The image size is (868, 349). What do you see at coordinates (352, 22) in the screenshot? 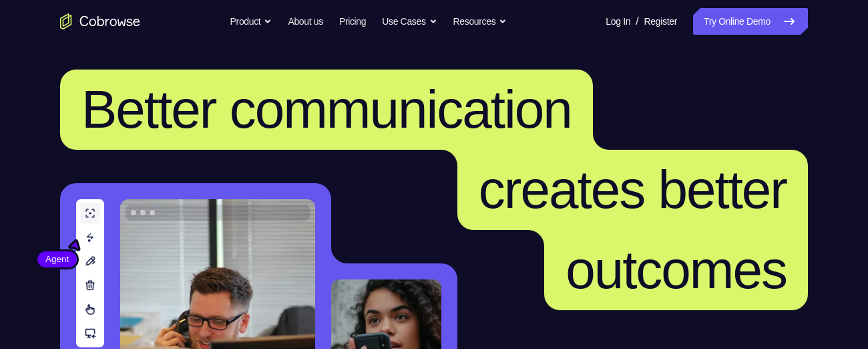
I see `a: Pricing` at bounding box center [352, 22].